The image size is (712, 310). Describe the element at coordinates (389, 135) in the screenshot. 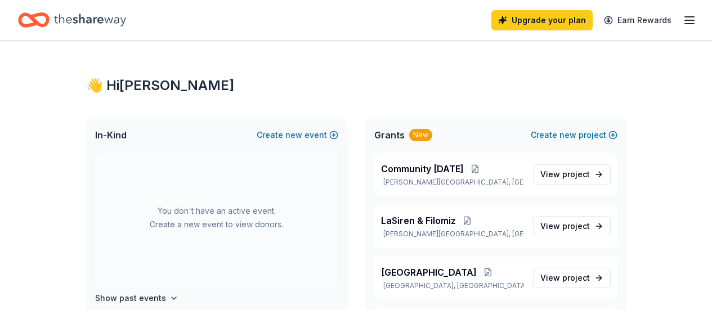

I see `span: Grants` at that location.